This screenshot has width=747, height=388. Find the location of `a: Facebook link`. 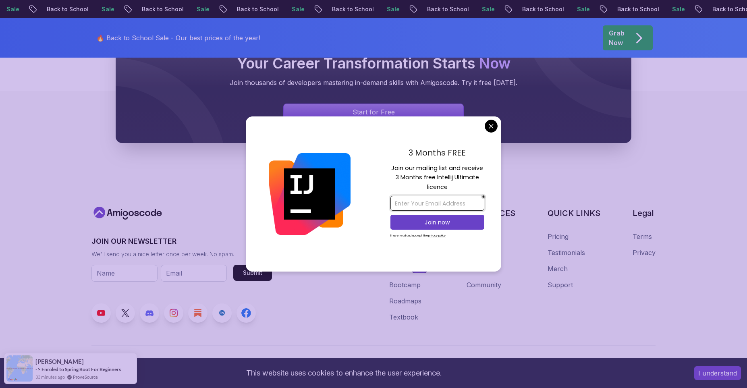

a: Facebook link is located at coordinates (246, 313).